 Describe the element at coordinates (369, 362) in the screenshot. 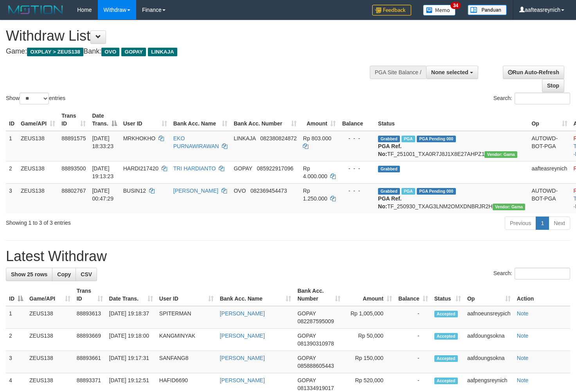

I see `td: Rp 150,000` at that location.